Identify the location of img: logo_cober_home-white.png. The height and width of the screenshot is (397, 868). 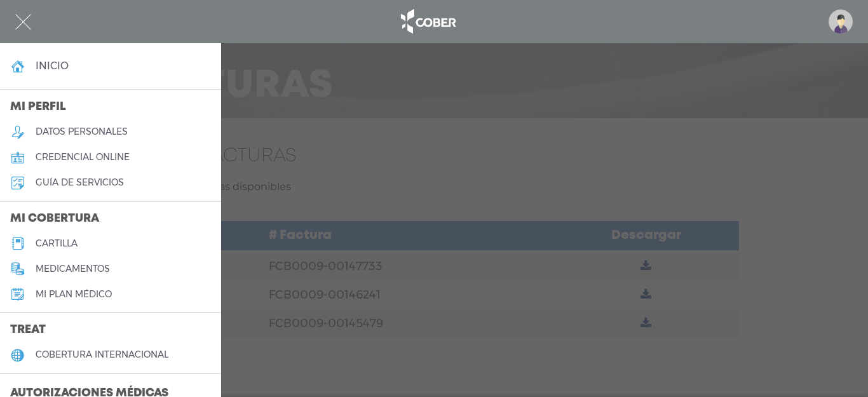
(427, 21).